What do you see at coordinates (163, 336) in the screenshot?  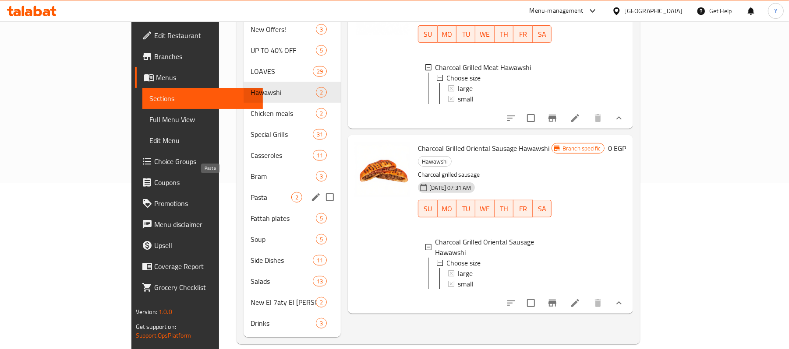 I see `a: Support.OpsPlatform` at bounding box center [163, 336].